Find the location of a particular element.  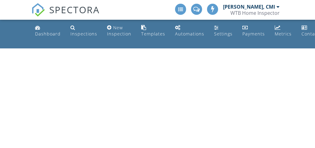

div: Dashboard is located at coordinates (48, 34).